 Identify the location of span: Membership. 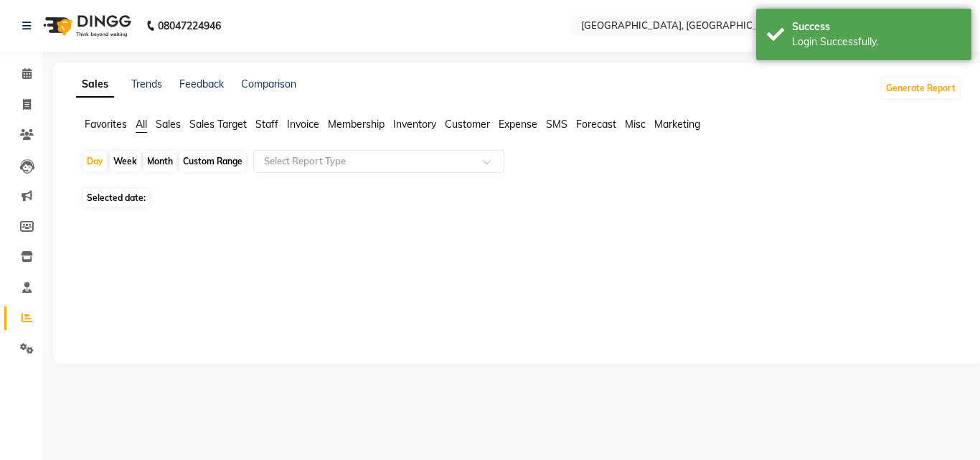
(356, 124).